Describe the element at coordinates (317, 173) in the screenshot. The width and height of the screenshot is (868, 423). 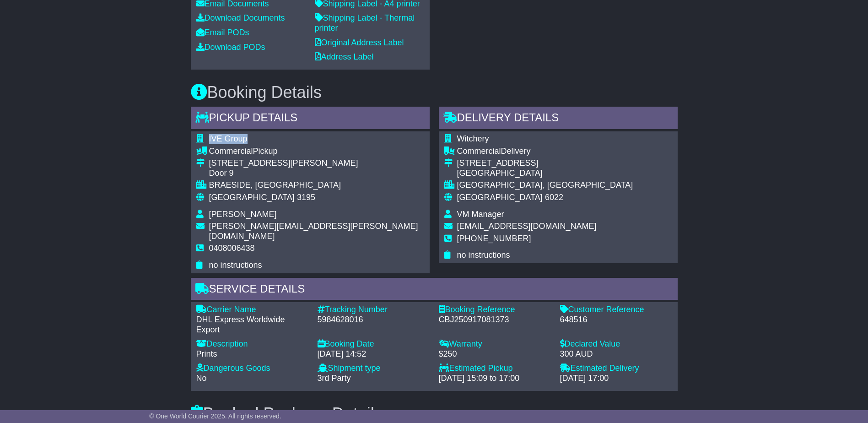
I see `div: Door 9` at that location.